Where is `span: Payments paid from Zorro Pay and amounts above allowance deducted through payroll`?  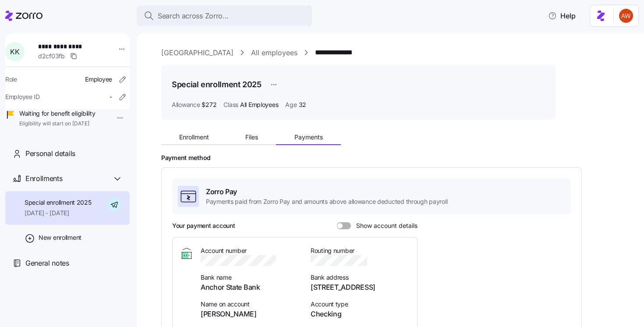
span: Payments paid from Zorro Pay and amounts above allowance deducted through payroll is located at coordinates (326, 202).